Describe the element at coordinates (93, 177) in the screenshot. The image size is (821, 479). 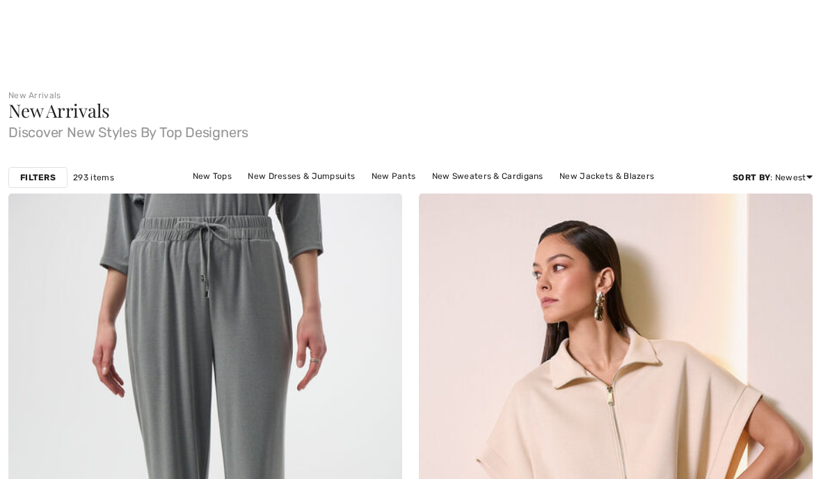
I see `span: 293 items` at that location.